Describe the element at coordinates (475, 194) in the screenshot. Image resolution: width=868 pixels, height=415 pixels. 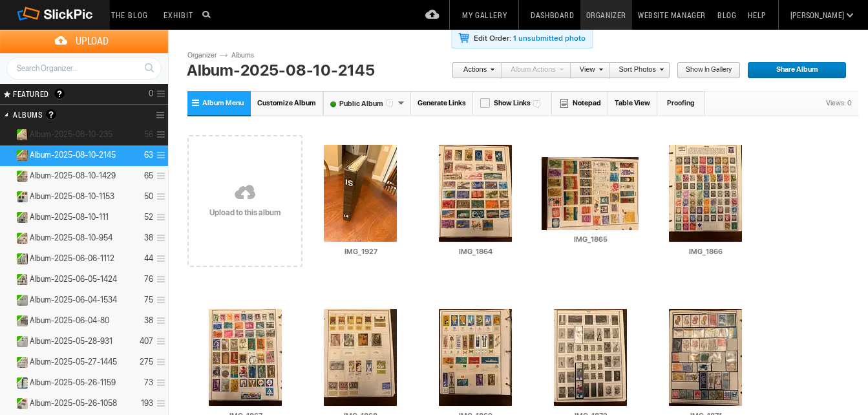
I see `img: IMG_1864.webp` at that location.